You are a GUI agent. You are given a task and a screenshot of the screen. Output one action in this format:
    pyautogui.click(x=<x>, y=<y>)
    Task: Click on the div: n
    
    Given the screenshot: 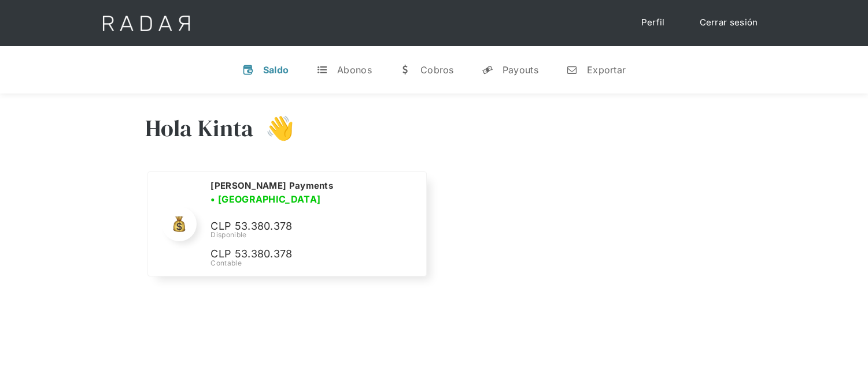 What is the action you would take?
    pyautogui.click(x=572, y=70)
    